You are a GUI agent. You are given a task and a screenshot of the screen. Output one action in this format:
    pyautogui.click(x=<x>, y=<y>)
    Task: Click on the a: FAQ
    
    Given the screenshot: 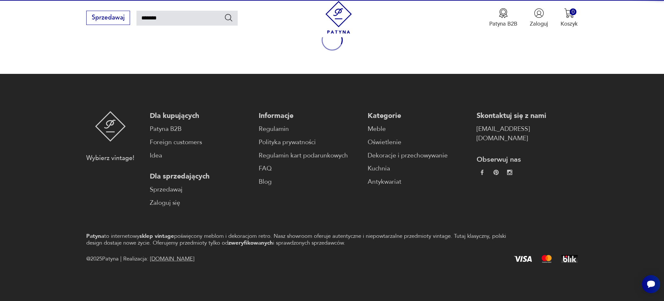 What is the action you would take?
    pyautogui.click(x=309, y=168)
    